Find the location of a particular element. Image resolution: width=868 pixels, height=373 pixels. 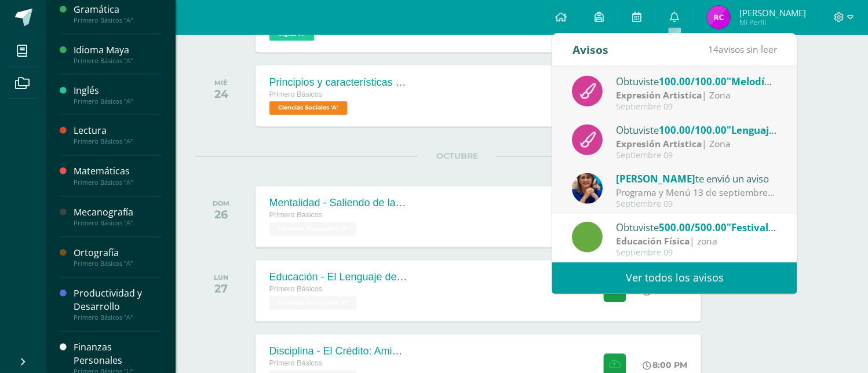

div: 26 is located at coordinates (221, 215).